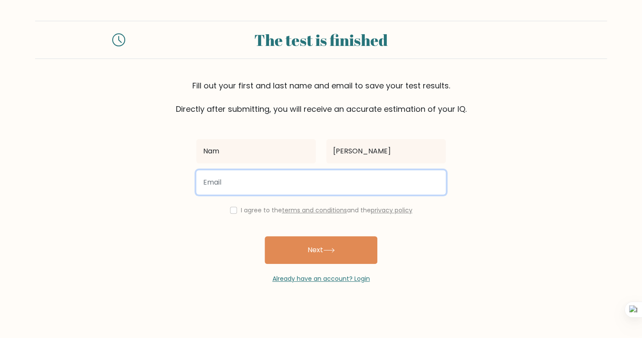  What do you see at coordinates (256, 151) in the screenshot?
I see `input: First name` at bounding box center [256, 151].